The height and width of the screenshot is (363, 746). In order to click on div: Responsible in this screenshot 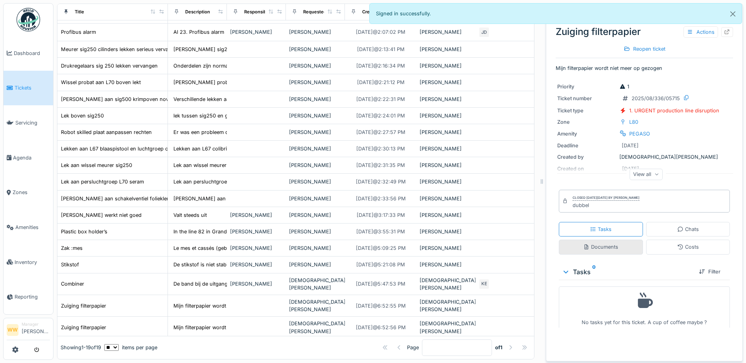, I will do `click(257, 12)`.